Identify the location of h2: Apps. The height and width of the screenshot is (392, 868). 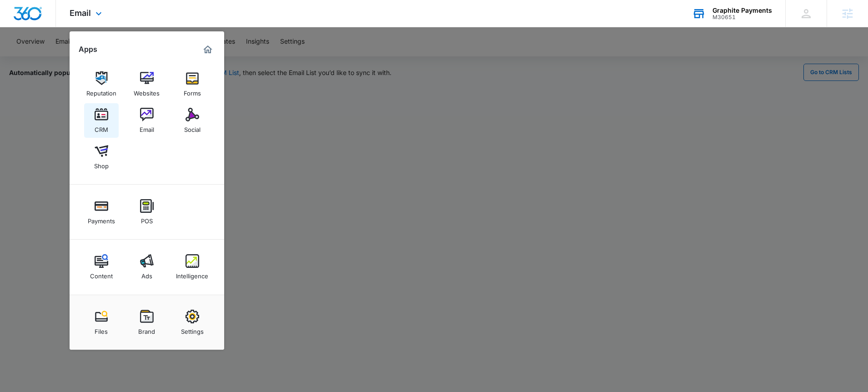
(88, 49).